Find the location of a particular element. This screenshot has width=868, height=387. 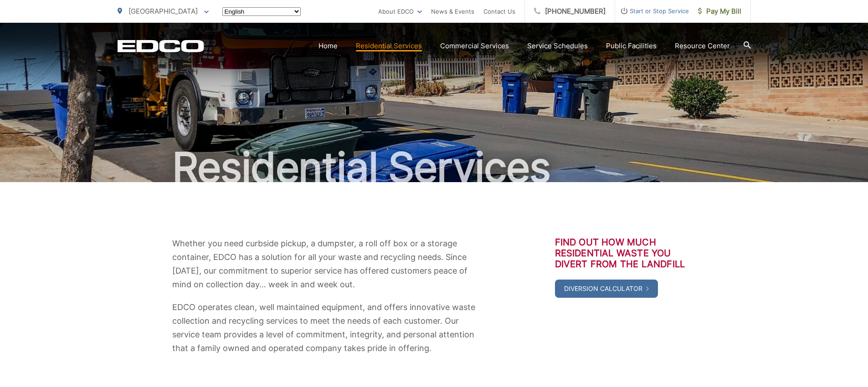

a: Service Schedules is located at coordinates (557, 46).